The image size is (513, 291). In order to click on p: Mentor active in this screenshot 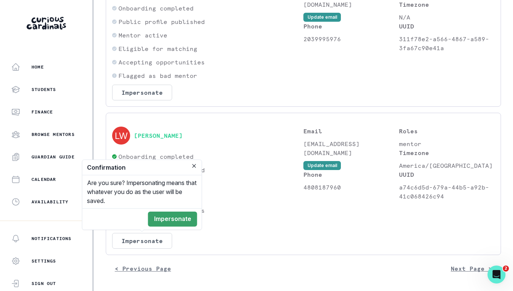, I will do `click(143, 35)`.